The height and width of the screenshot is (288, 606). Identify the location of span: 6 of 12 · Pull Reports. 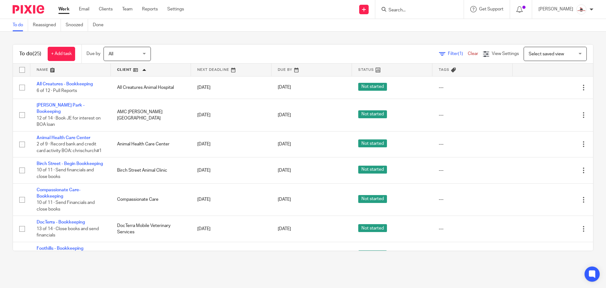
(57, 91).